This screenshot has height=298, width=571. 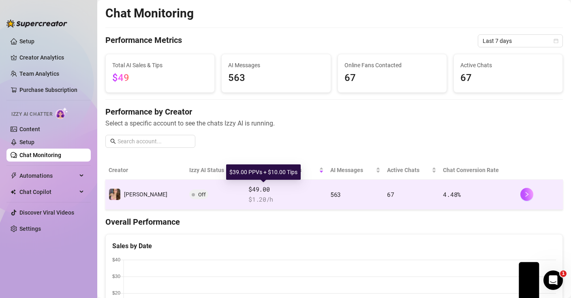 What do you see at coordinates (263, 172) in the screenshot?
I see `div: $39.00 PPVs + $10.00 Tips` at bounding box center [263, 172].